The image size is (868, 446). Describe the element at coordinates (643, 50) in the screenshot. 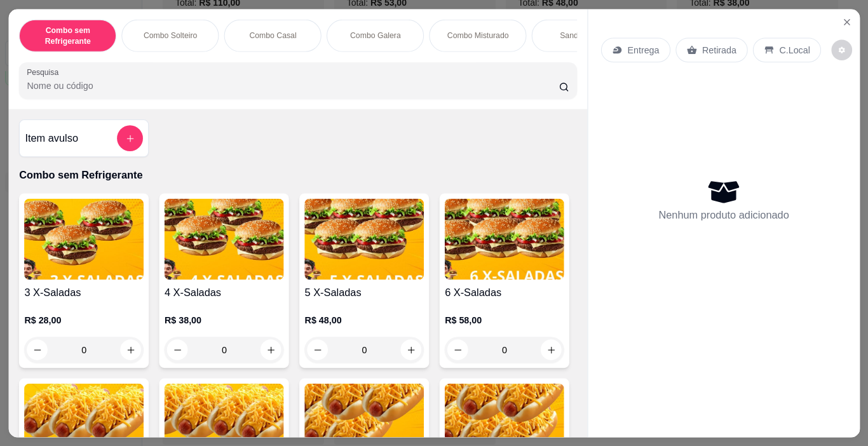

I see `p: Entrega` at that location.